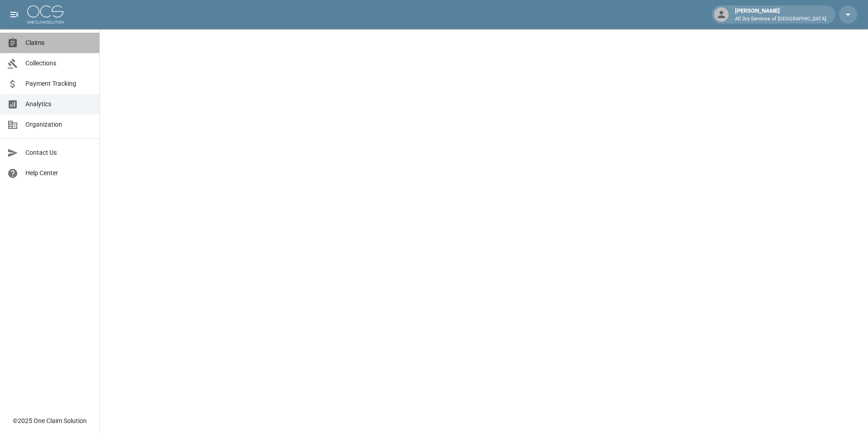  Describe the element at coordinates (58, 124) in the screenshot. I see `span: Organization` at that location.